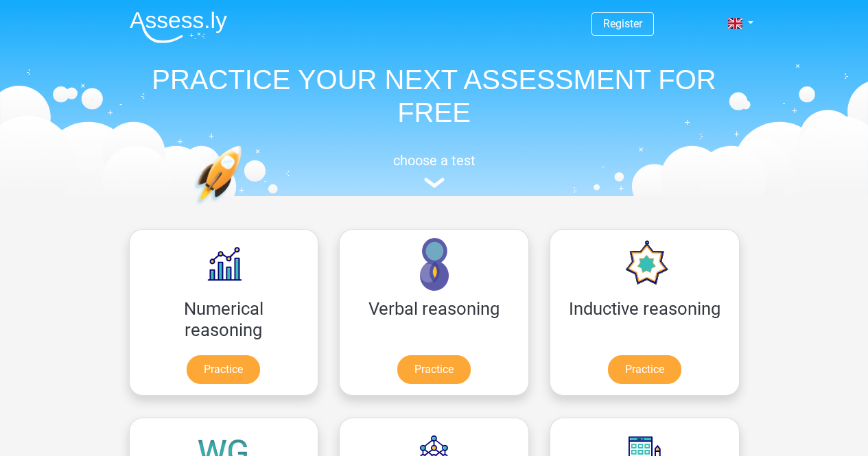  I want to click on img: Assessly, so click(178, 27).